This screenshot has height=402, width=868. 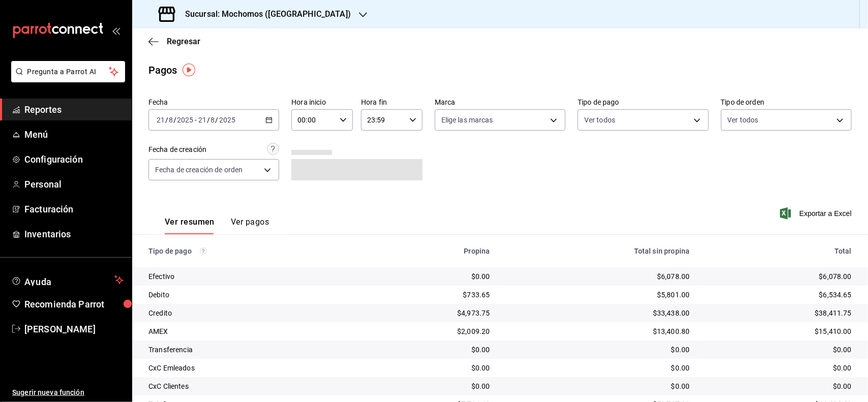 I want to click on div: CxC Emleados, so click(x=251, y=368).